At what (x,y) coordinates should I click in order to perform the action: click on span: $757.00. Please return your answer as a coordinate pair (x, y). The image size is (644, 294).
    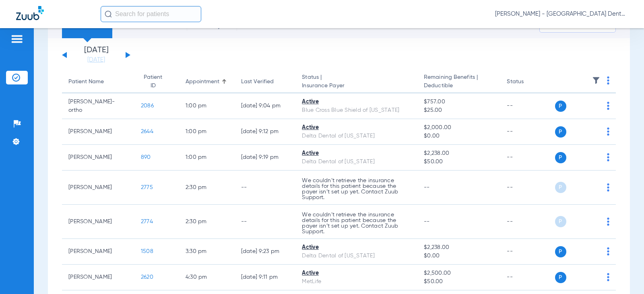
    Looking at the image, I should click on (459, 102).